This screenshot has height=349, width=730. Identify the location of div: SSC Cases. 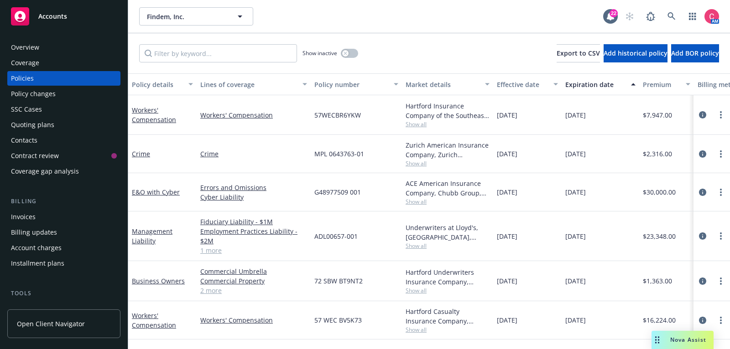
(26, 109).